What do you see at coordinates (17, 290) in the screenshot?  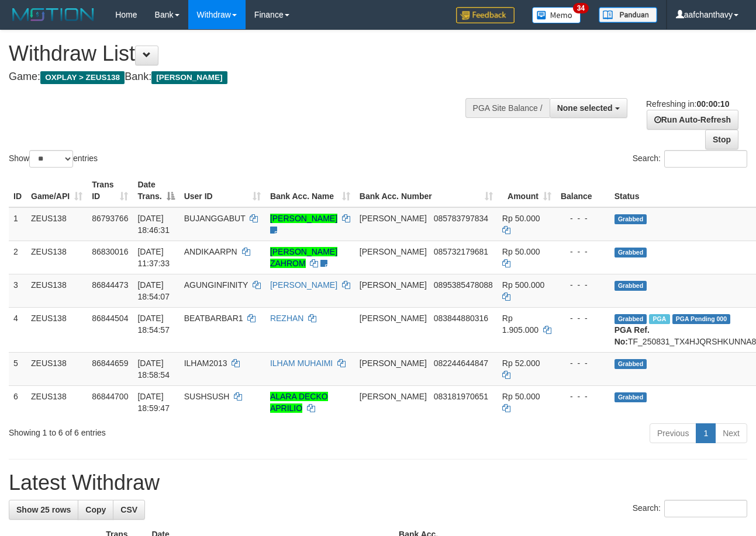 I see `td: 3` at bounding box center [17, 290].